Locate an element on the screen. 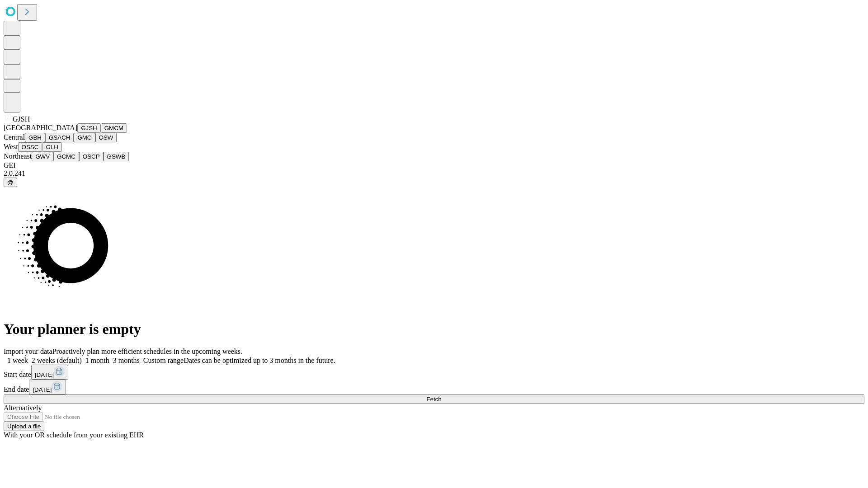 The width and height of the screenshot is (868, 488). button: GSWB is located at coordinates (116, 156).